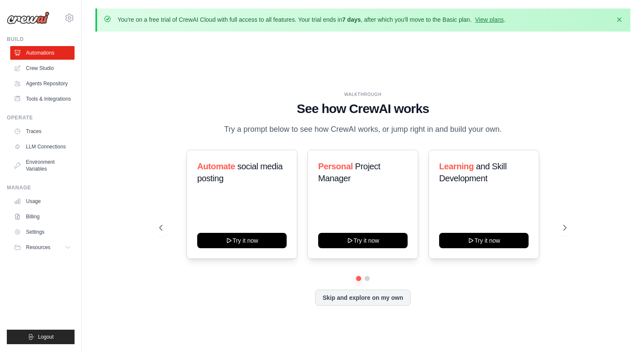 The image size is (644, 351). I want to click on h1: See how CrewAI works, so click(363, 109).